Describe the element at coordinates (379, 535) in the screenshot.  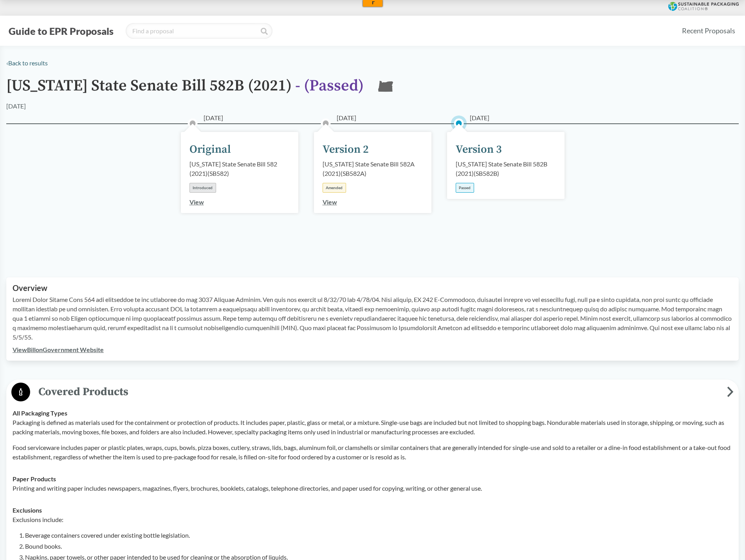
I see `li: Beverage containers covered under existing bottle legislation.` at that location.